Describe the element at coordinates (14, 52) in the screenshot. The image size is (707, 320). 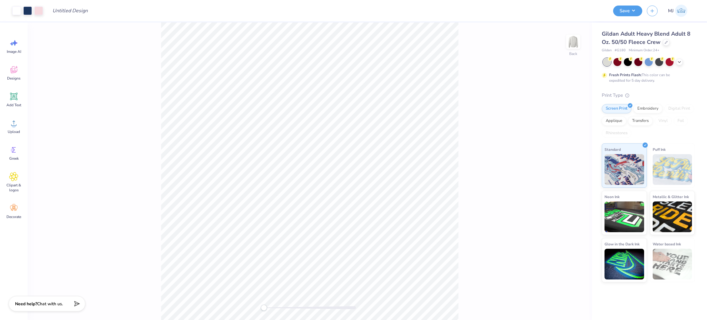
I see `span: Image AI` at that location.